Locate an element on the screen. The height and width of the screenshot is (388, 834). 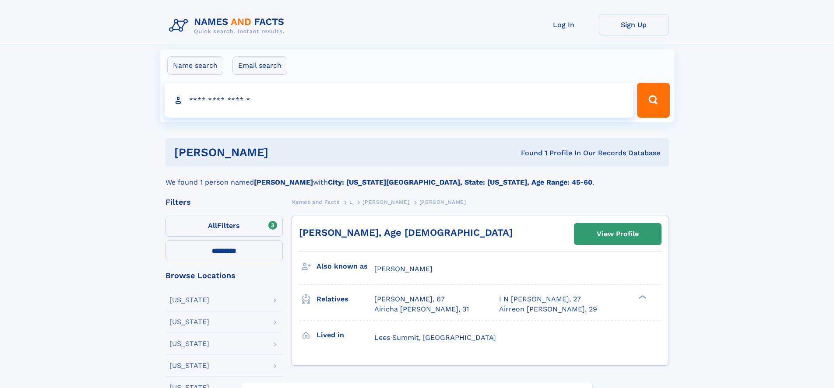
img: Logo Names and Facts is located at coordinates (228, 26).